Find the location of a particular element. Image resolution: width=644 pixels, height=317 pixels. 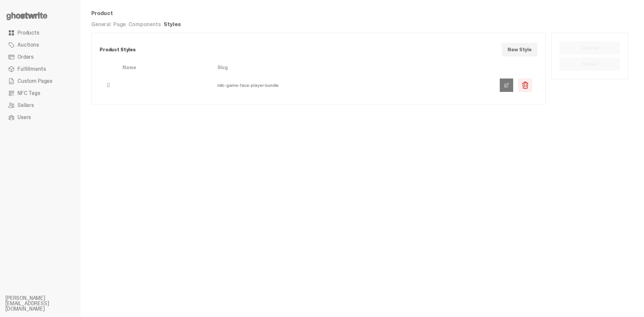

th: Slug is located at coordinates (353, 67).